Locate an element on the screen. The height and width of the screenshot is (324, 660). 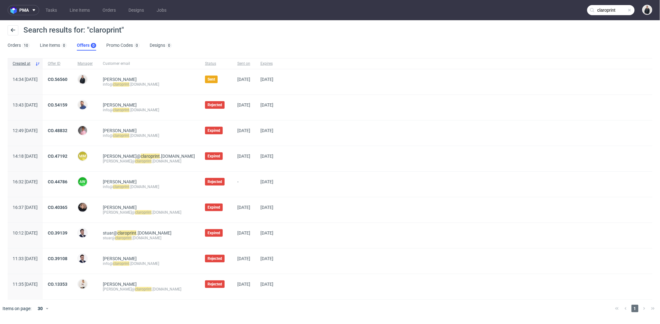
a: Orders is located at coordinates (109, 10).